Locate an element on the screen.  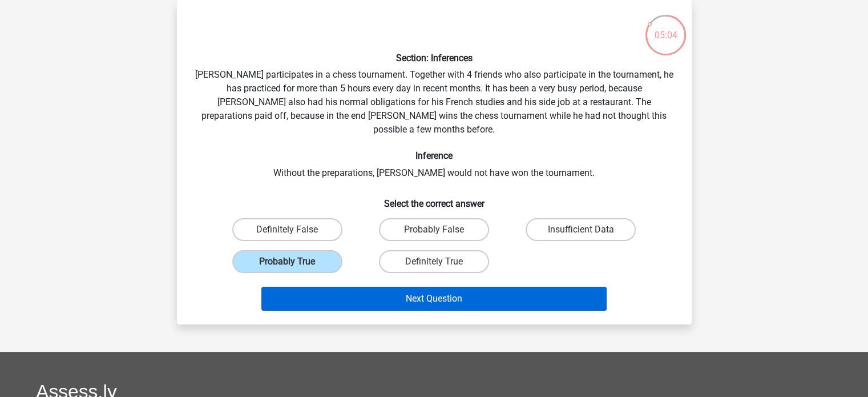
h6: Inference is located at coordinates (434, 155).